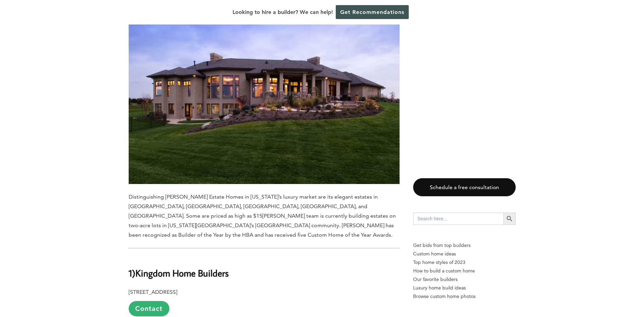 The height and width of the screenshot is (317, 644). Describe the element at coordinates (464, 296) in the screenshot. I see `a: Browse custom home photos` at that location.